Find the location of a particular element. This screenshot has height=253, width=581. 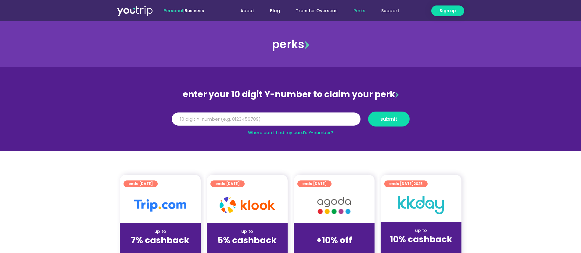

a: Perks is located at coordinates (359, 11).